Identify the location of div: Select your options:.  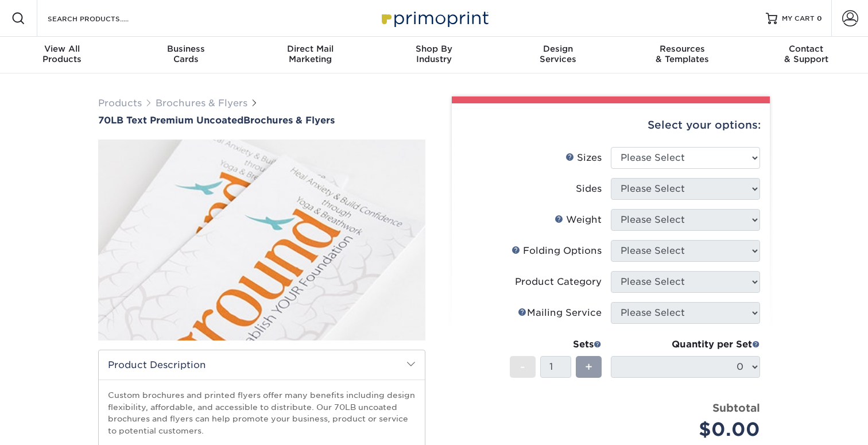
(611, 125).